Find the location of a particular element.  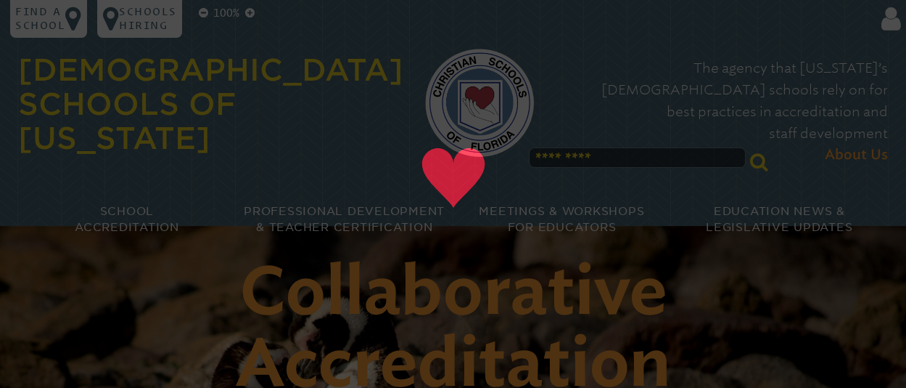

img: csf-logo-web-colors.png is located at coordinates (480, 103).